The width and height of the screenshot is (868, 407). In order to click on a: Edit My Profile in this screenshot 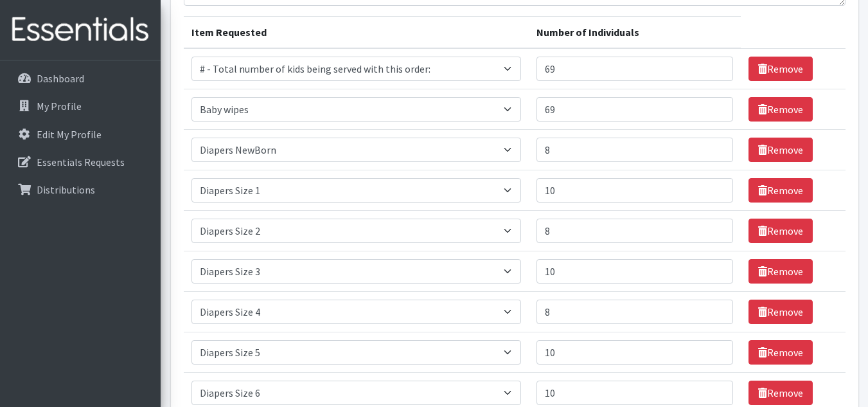, I will do `click(80, 134)`.